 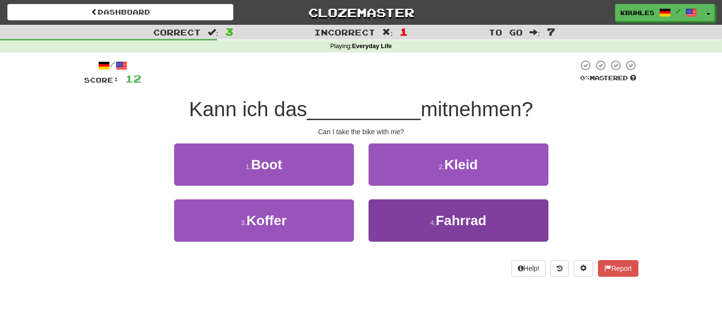 I want to click on a: kbuhles /, so click(x=659, y=13).